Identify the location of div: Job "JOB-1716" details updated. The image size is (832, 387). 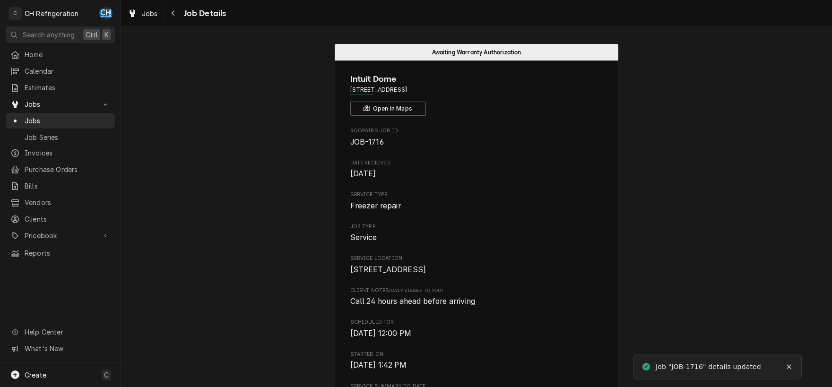
(708, 367).